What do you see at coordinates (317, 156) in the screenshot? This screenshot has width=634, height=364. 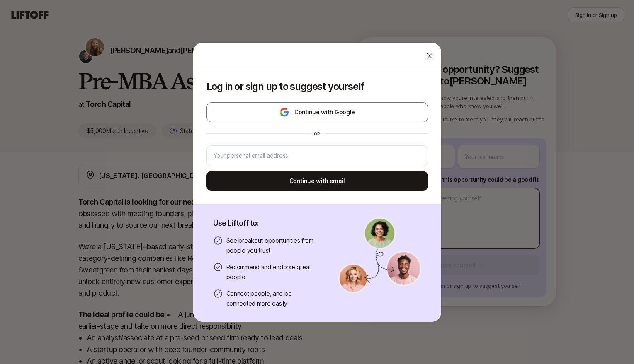 I see `input: Your personal email address` at bounding box center [317, 156].